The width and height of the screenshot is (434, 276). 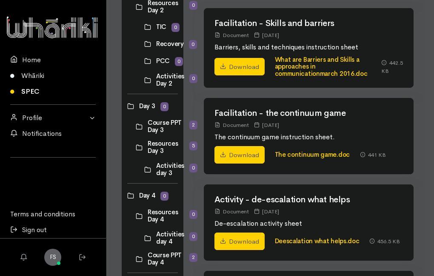 What do you see at coordinates (309, 200) in the screenshot?
I see `h2: Activity - de-escalation what helps` at bounding box center [309, 200].